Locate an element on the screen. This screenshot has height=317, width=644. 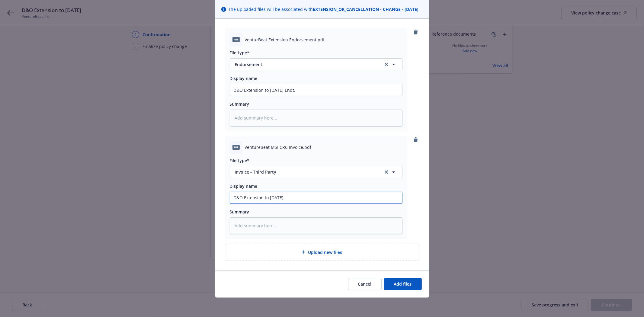
span: VentureBeat MSI CRC Invoice.pdf is located at coordinates (278, 147).